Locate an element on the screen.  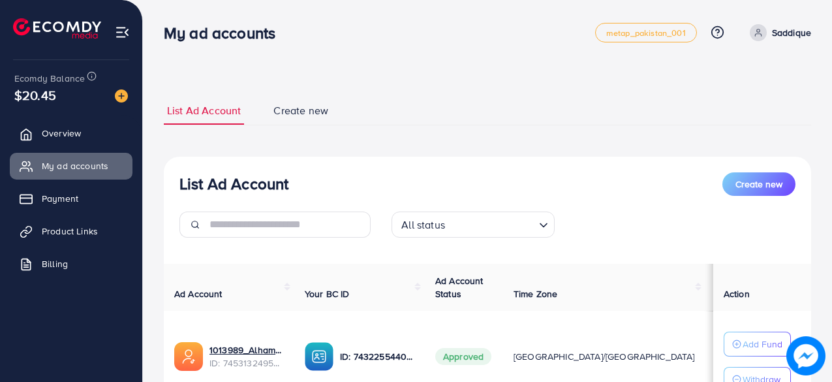
span: $20.45 is located at coordinates (35, 95).